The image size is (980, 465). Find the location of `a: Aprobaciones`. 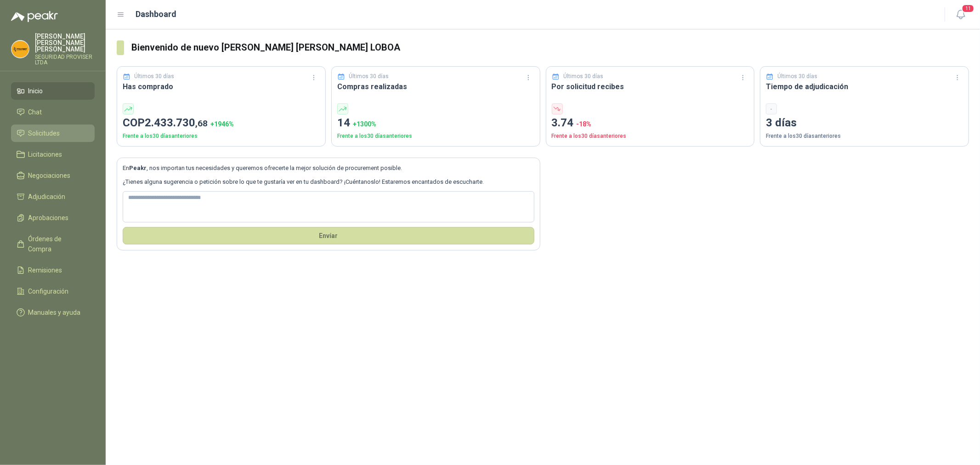

a: Aprobaciones is located at coordinates (52, 218).